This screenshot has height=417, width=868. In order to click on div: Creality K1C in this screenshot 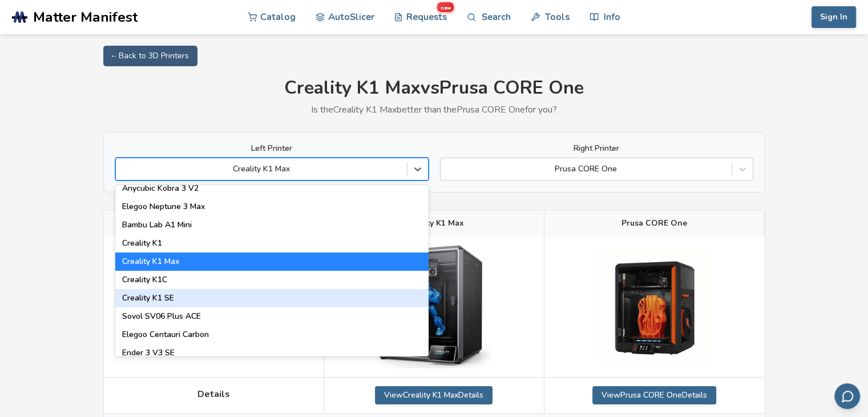, I will do `click(272, 280)`.